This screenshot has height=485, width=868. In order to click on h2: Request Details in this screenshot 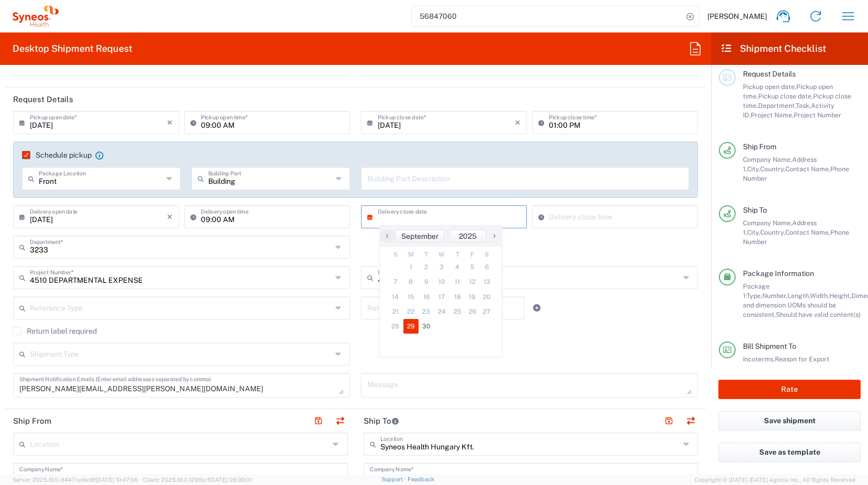, I will do `click(43, 99)`.